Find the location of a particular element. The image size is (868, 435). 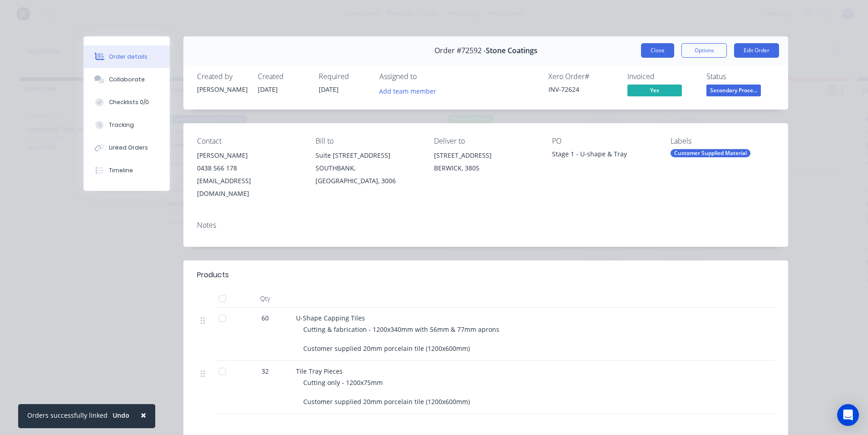

div: Xero Order # is located at coordinates (582, 76).